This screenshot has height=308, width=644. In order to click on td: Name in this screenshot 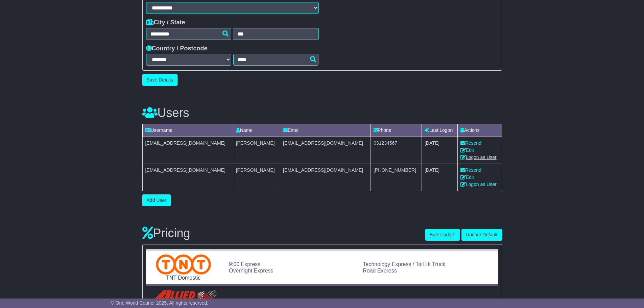, I will do `click(256, 130)`.